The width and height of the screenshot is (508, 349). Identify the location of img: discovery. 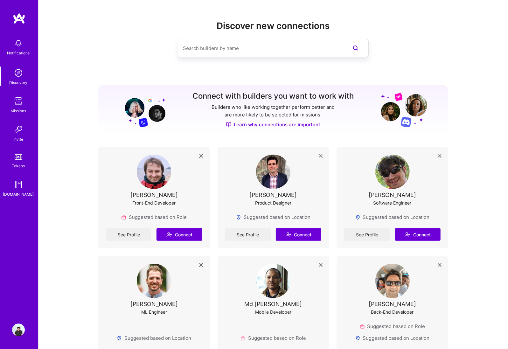
(18, 73).